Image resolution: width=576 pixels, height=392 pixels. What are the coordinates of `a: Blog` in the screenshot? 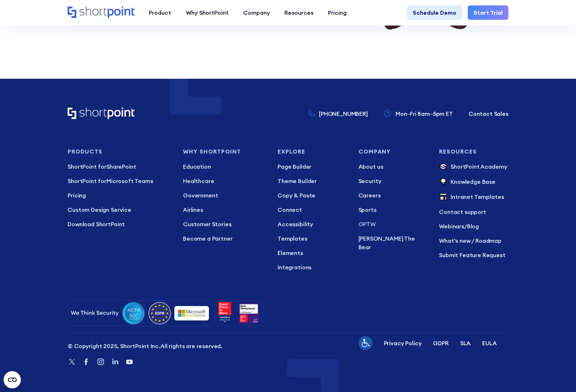 It's located at (473, 226).